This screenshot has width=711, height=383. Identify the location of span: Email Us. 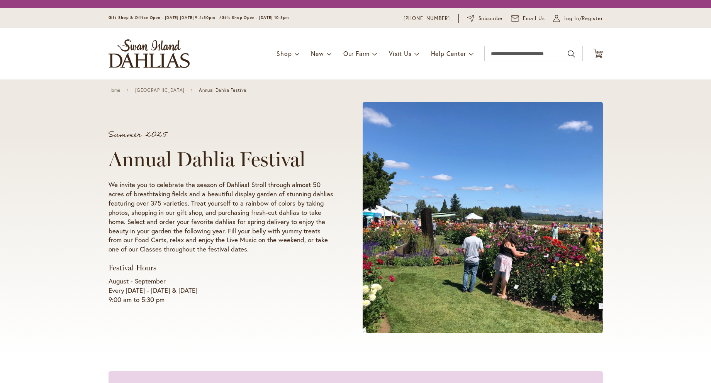
(534, 19).